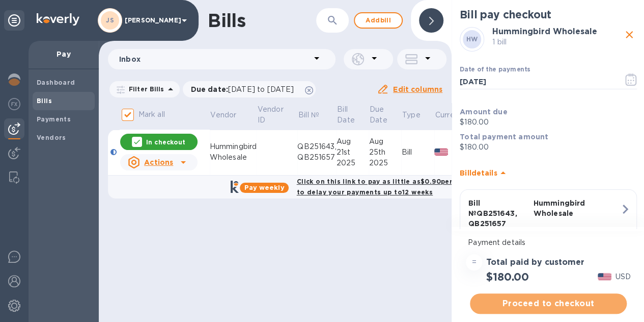  I want to click on span: Currency, so click(451, 115).